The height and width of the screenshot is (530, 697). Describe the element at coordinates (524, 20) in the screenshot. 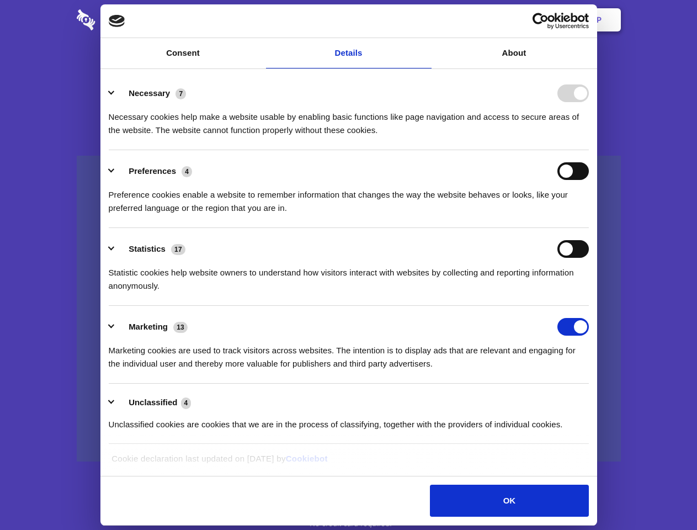

I see `a: Login` at that location.